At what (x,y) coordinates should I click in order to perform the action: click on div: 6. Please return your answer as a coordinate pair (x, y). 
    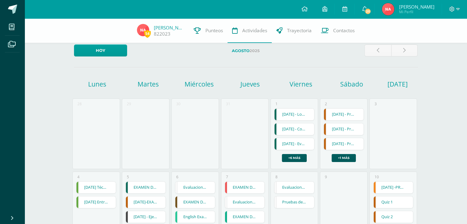
    Looking at the image, I should click on (177, 177).